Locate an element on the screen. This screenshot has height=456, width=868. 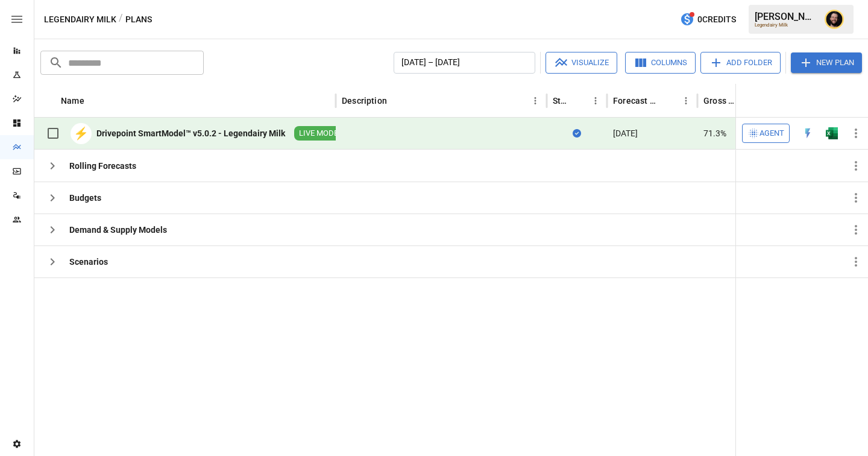
span: LIVE MODEL is located at coordinates (321, 133).